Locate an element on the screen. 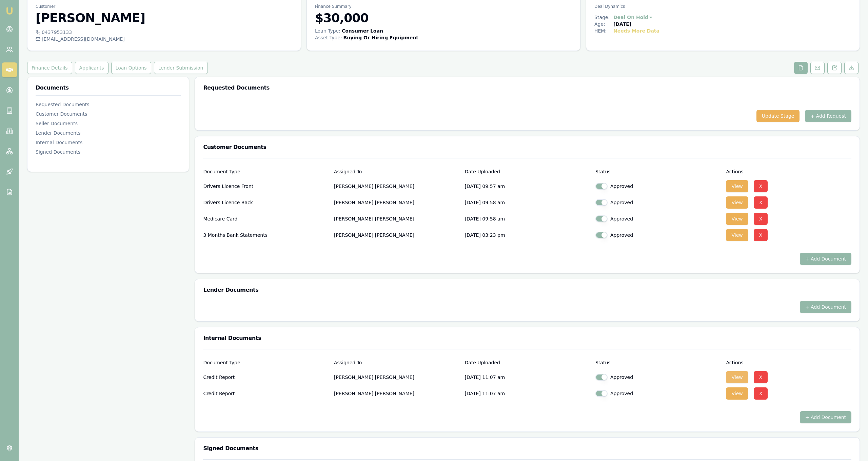 The image size is (868, 461). div: Age: is located at coordinates (604, 24).